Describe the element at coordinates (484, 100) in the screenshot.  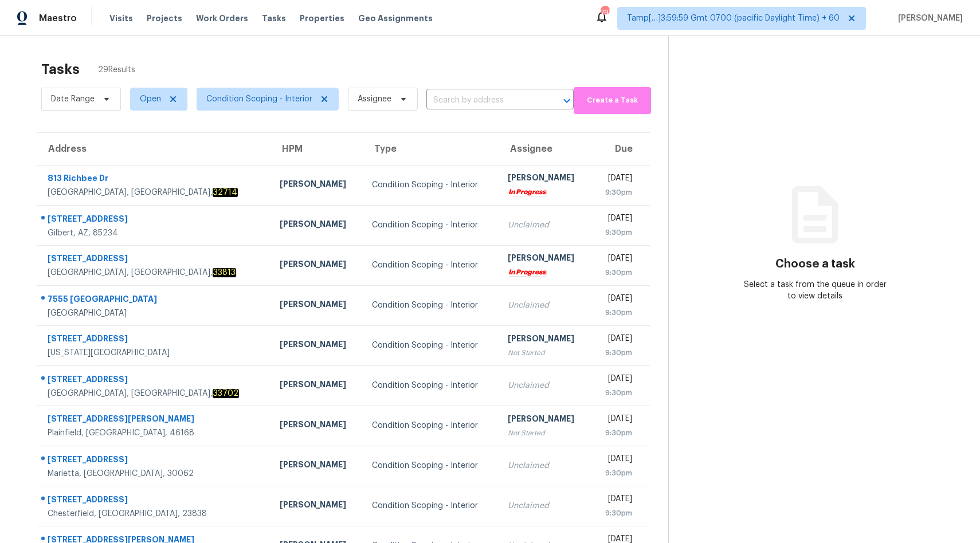
I see `input: Search by address` at that location.